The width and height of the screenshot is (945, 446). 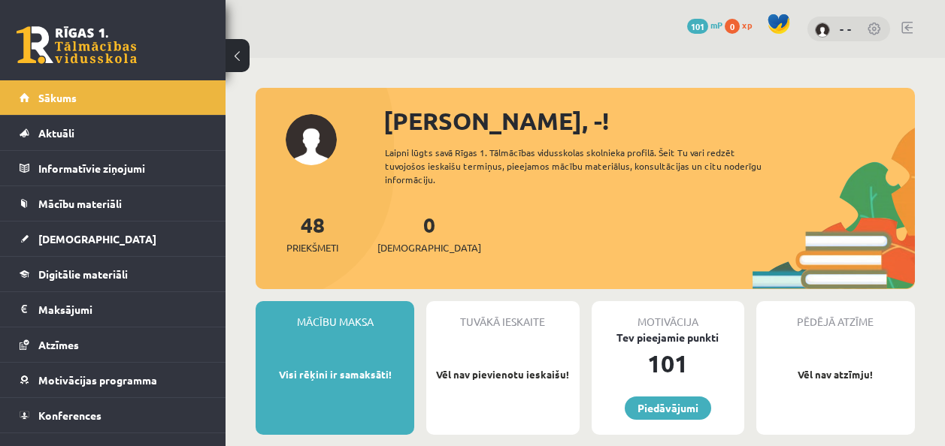 I want to click on legend: Informatīvie ziņojumi, so click(x=123, y=168).